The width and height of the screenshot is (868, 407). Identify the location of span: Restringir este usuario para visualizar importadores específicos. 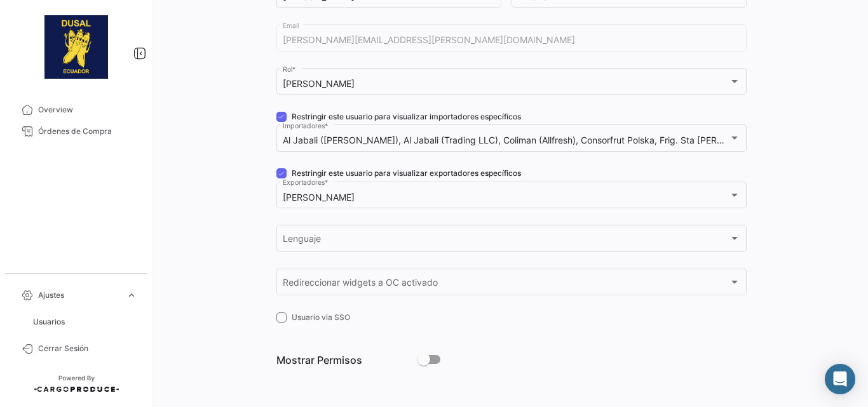
(406, 116).